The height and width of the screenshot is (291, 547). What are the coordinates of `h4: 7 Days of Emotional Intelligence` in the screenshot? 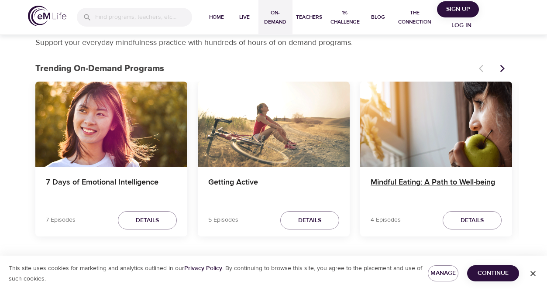 It's located at (111, 188).